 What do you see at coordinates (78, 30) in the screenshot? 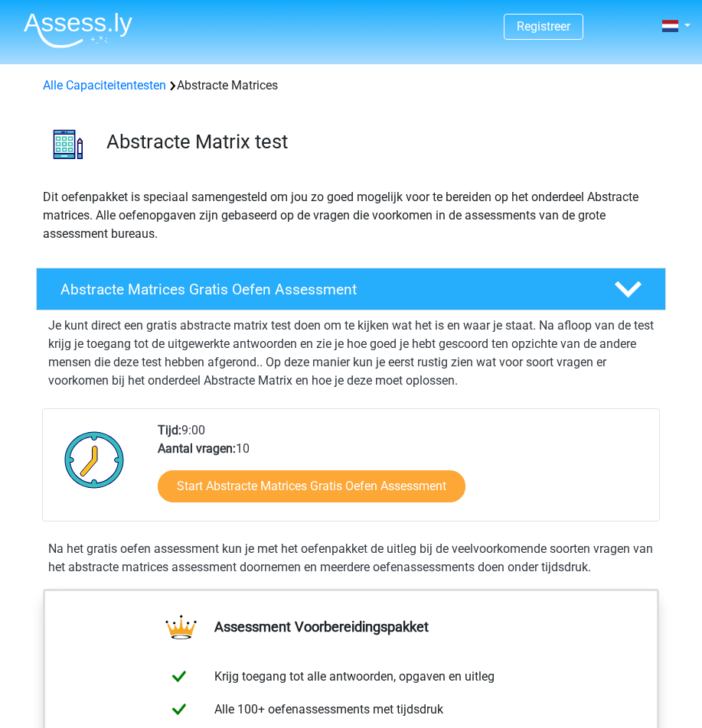
I see `img: Assessly` at bounding box center [78, 30].